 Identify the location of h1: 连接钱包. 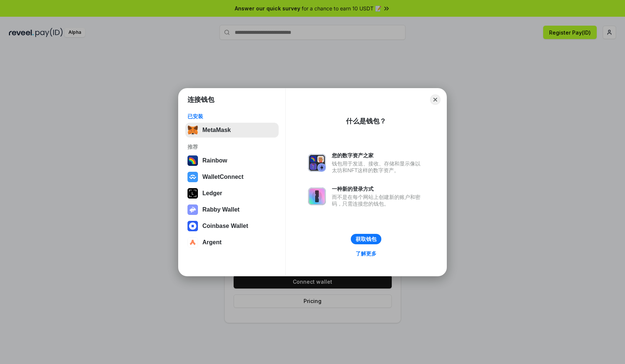
(201, 99).